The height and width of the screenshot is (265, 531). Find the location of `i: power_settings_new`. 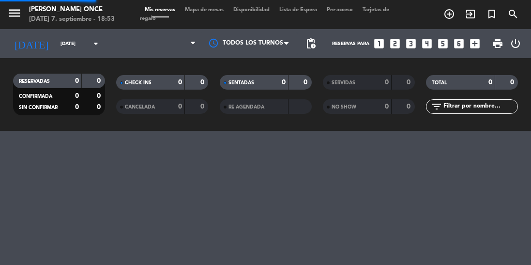

i: power_settings_new is located at coordinates (516, 44).